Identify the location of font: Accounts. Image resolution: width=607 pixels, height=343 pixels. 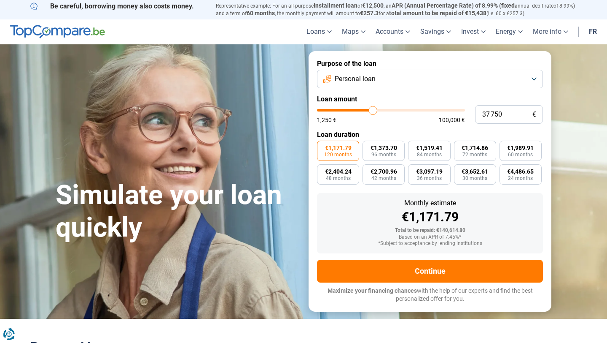
(390, 31).